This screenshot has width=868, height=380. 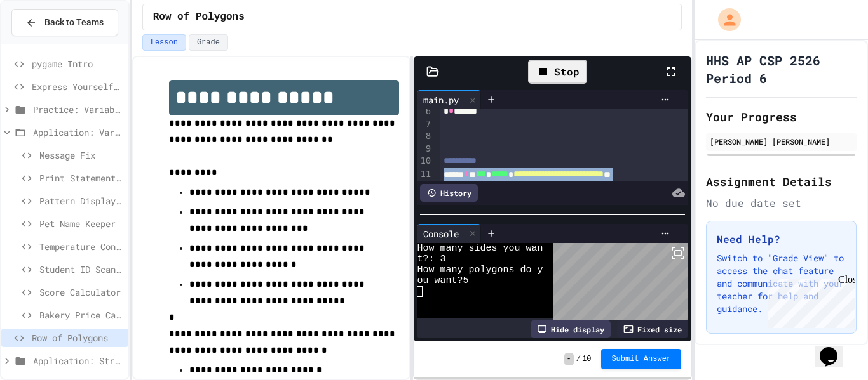 What do you see at coordinates (81, 269) in the screenshot?
I see `span: Student ID Scanner` at bounding box center [81, 269].